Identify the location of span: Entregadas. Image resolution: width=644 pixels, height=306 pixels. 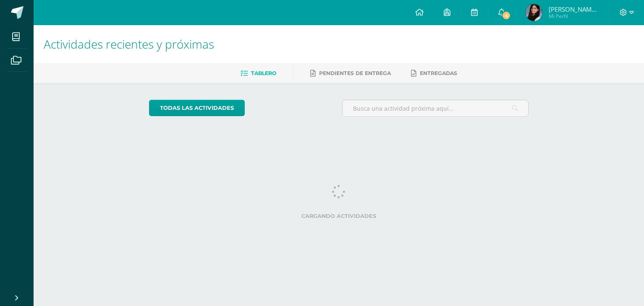
(438, 73).